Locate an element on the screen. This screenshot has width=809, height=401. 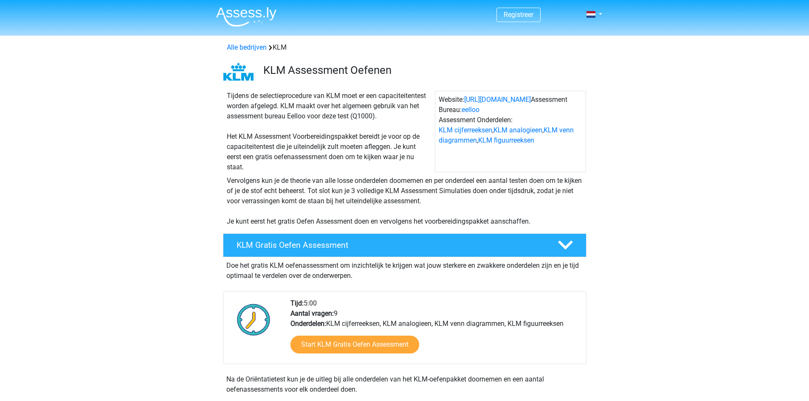
img: Assessly is located at coordinates (246, 17).